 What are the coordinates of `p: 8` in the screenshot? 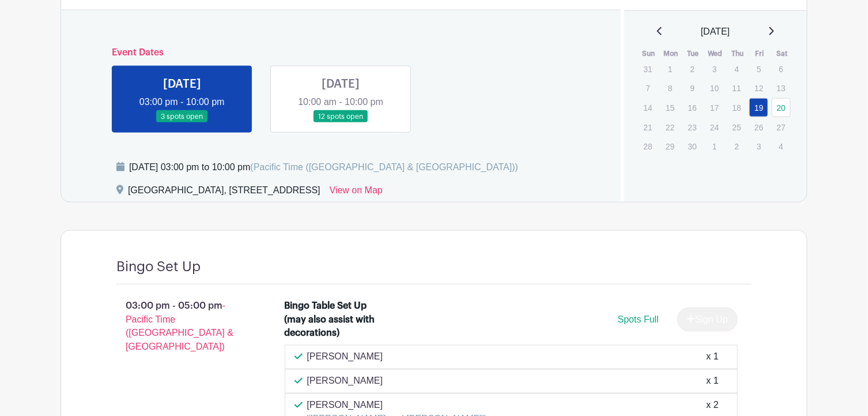 It's located at (669, 88).